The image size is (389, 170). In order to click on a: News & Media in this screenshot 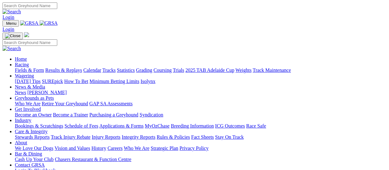, I will do `click(30, 87)`.